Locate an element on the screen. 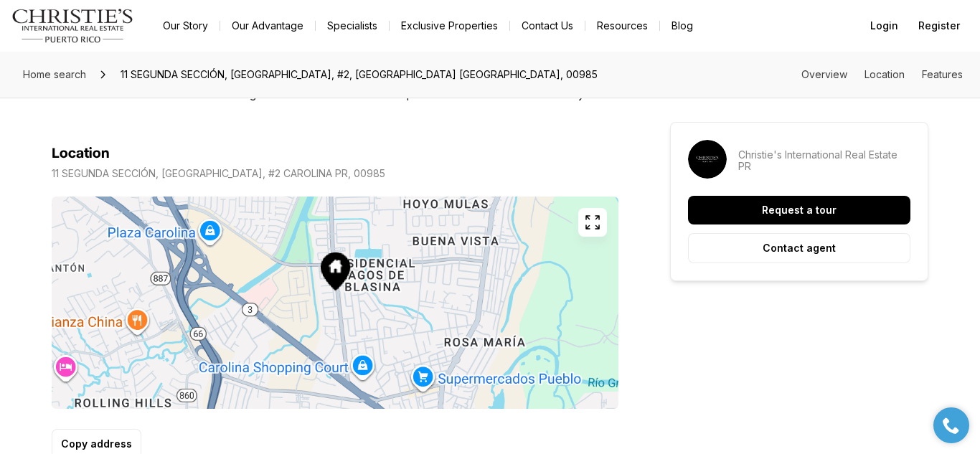 This screenshot has height=454, width=980. button: Contact agent is located at coordinates (799, 248).